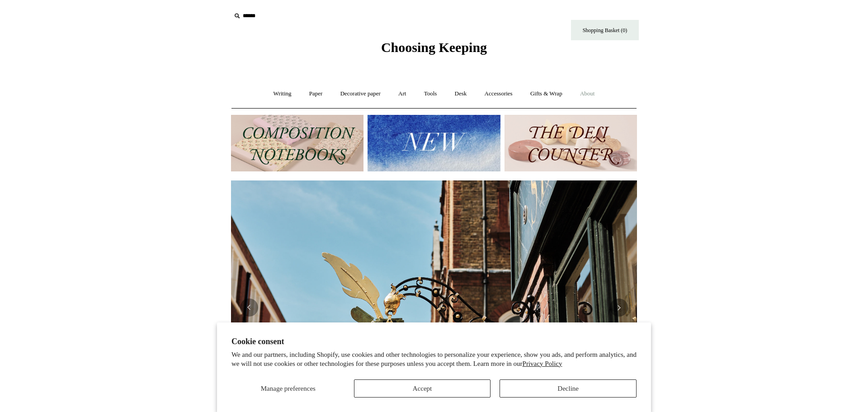  I want to click on a: Tools, so click(430, 93).